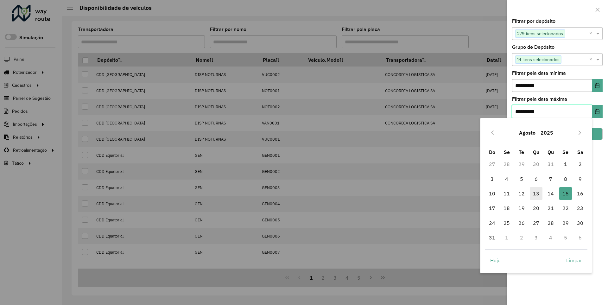  Describe the element at coordinates (540, 99) in the screenshot. I see `label: Filtrar pela data máxima` at that location.